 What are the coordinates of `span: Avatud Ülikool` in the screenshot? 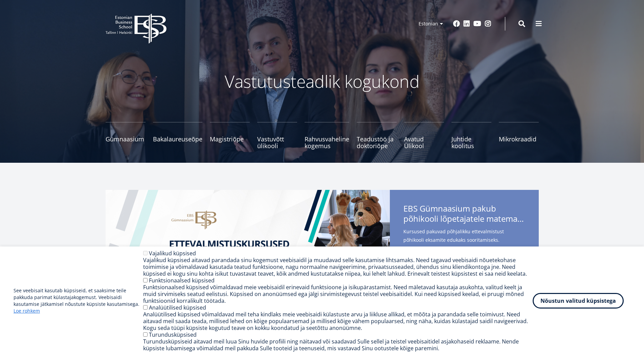 It's located at (424, 142).